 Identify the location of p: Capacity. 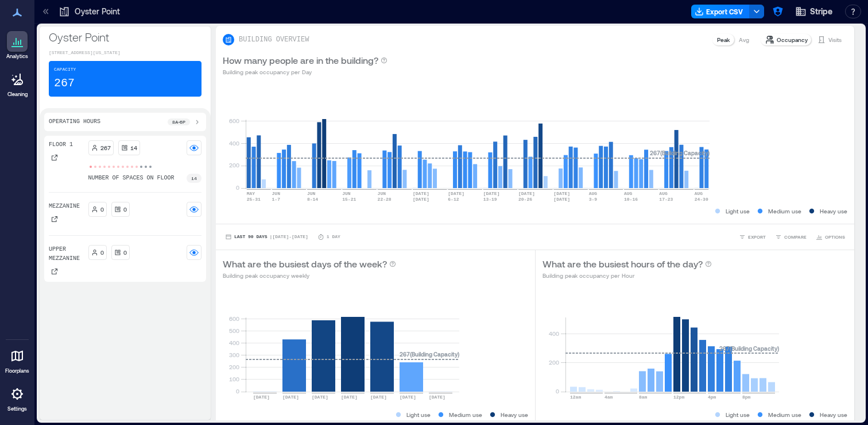
(65, 69).